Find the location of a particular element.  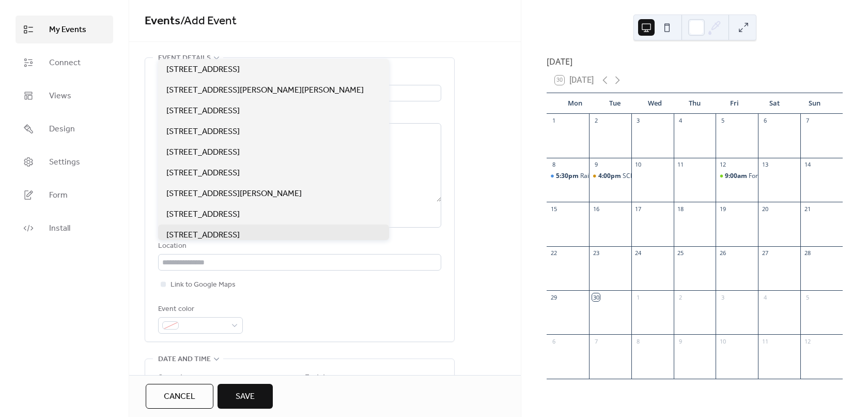

div: Wed is located at coordinates (654, 104).